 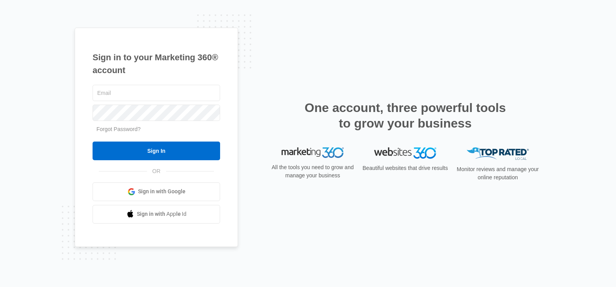 What do you see at coordinates (119, 129) in the screenshot?
I see `a: Forgot Password?` at bounding box center [119, 129].